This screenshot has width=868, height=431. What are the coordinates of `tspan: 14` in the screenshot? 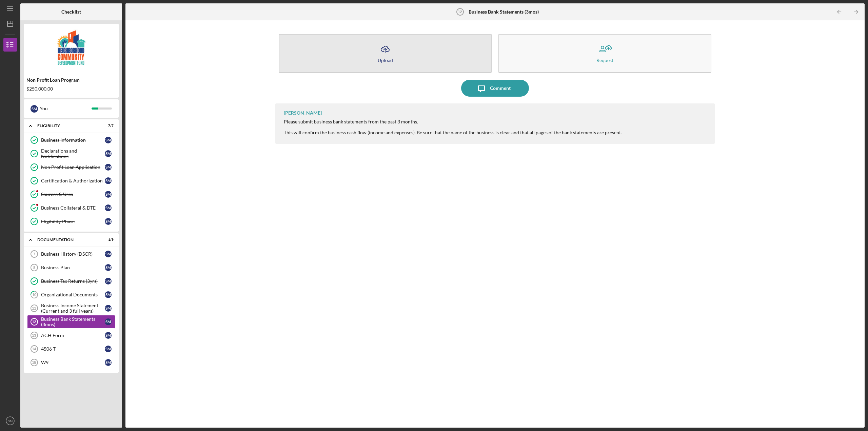 It's located at (34, 349).